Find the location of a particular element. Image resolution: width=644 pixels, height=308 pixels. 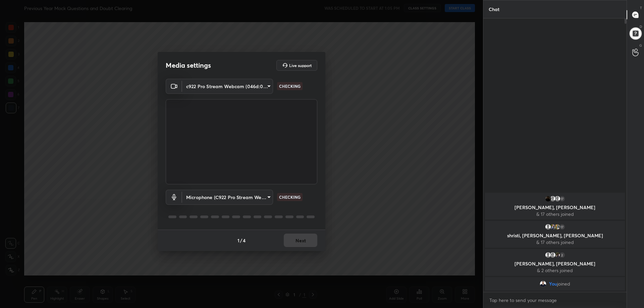

div: grid is located at coordinates (555, 241).